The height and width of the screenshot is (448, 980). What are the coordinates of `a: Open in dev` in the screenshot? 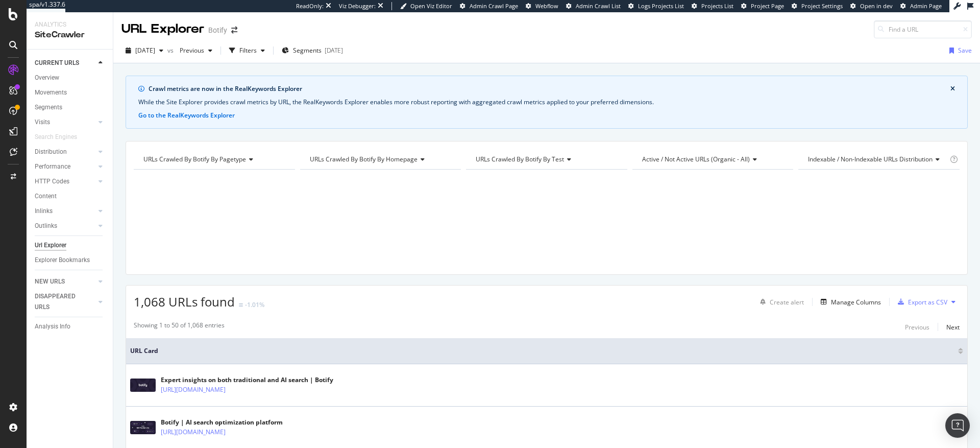 It's located at (872, 6).